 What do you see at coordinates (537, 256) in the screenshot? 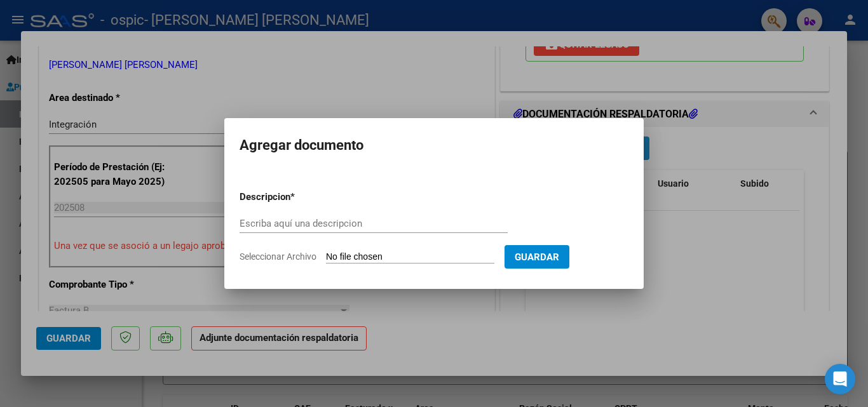
I see `button: Guardar` at bounding box center [537, 256].